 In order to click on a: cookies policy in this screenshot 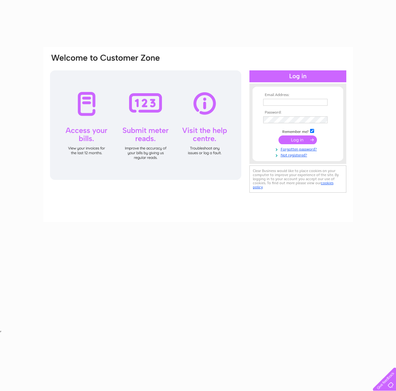, I will do `click(293, 185)`.